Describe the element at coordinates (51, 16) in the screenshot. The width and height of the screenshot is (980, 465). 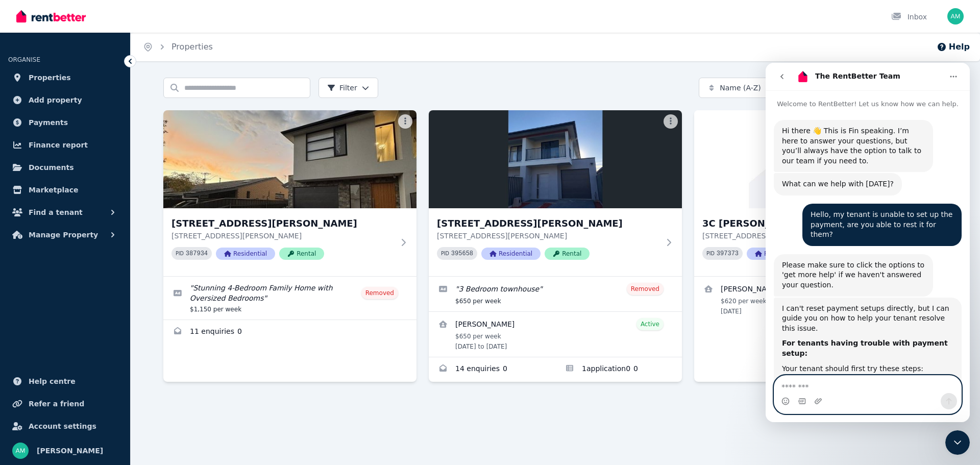
I see `img: RentBetter` at that location.